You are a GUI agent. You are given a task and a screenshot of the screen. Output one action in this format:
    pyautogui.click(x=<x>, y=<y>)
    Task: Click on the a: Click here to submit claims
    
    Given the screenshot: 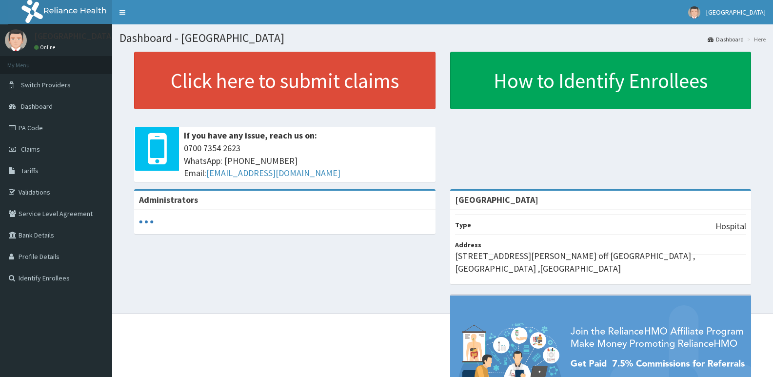 What is the action you would take?
    pyautogui.click(x=285, y=81)
    